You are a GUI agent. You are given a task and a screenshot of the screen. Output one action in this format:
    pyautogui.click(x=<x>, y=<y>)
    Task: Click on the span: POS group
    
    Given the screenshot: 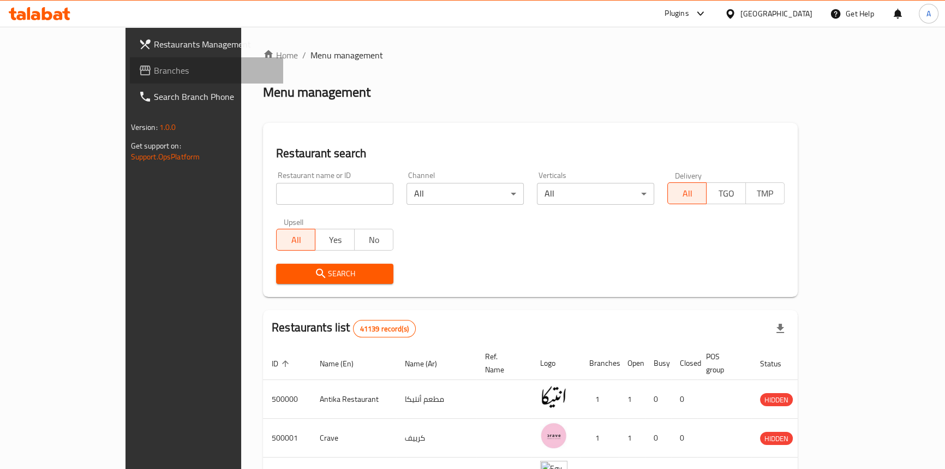 What is the action you would take?
    pyautogui.click(x=722, y=363)
    